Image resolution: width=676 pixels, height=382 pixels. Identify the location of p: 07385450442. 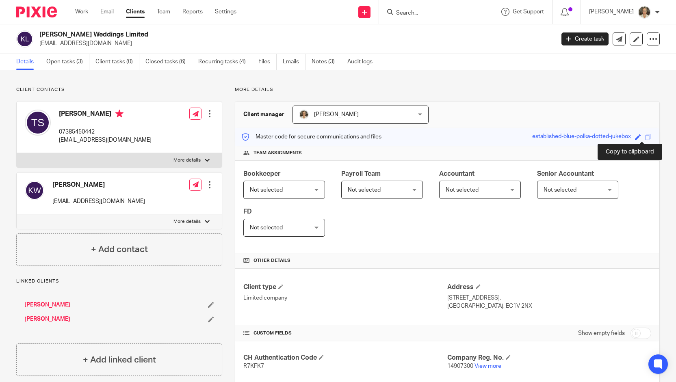
(105, 132).